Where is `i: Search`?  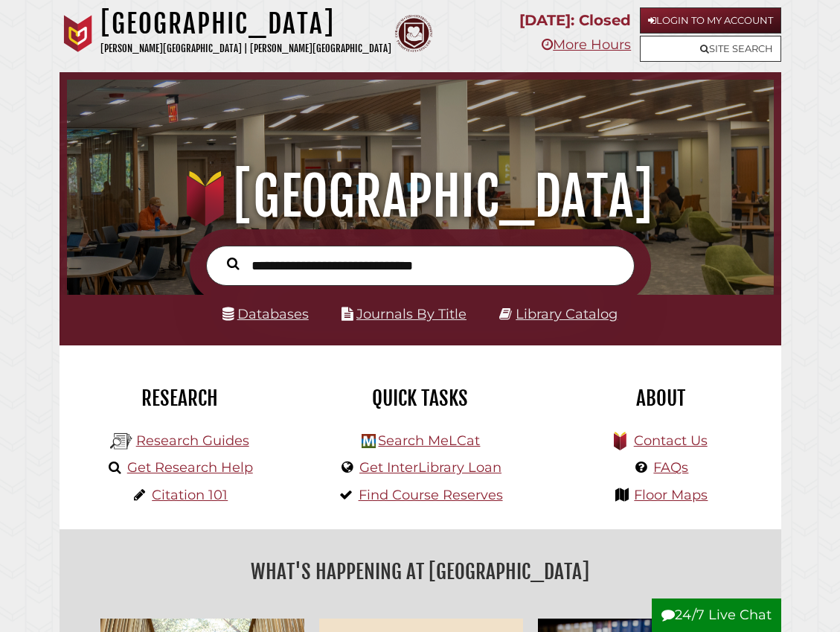 i: Search is located at coordinates (233, 263).